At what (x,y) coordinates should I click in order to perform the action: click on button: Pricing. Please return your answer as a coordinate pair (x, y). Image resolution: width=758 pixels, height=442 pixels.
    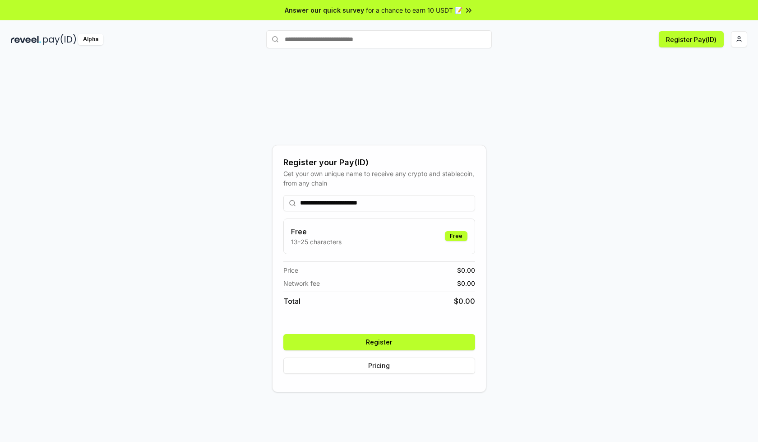
    Looking at the image, I should click on (379, 365).